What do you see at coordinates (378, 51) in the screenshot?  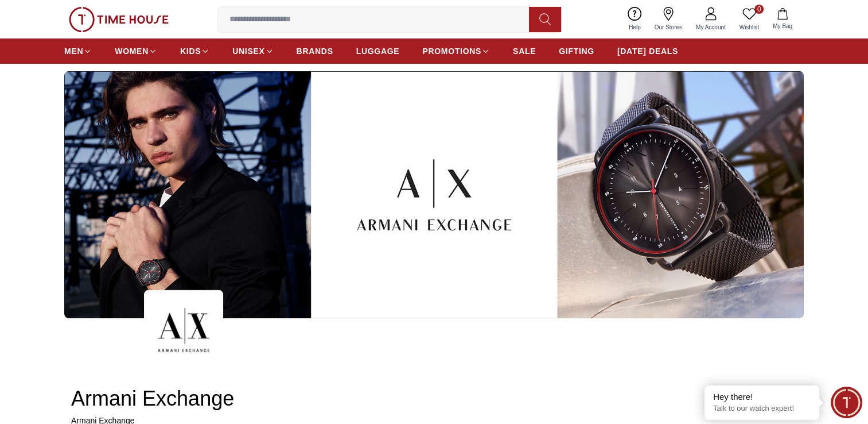 I see `span: LUGGAGE` at bounding box center [378, 51].